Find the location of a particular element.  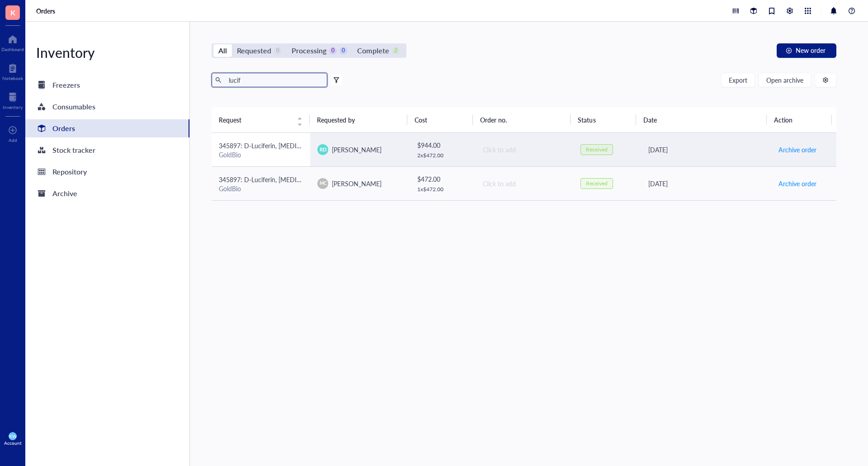

span: Export is located at coordinates (738, 80).